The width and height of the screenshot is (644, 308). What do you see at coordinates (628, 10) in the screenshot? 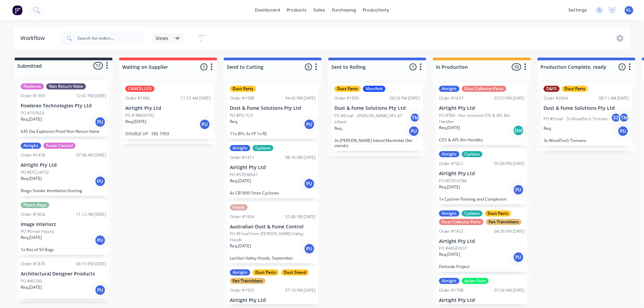
I see `span: KL` at bounding box center [628, 10].